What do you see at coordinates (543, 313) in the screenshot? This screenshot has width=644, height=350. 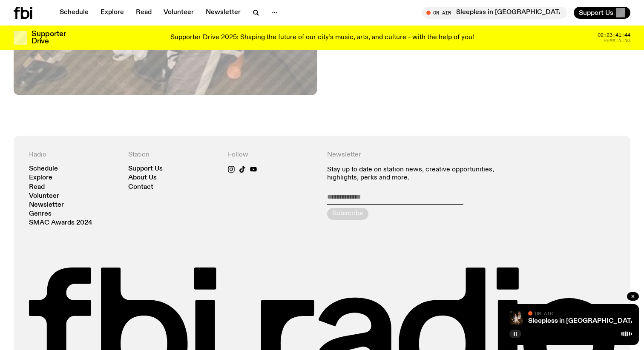 I see `span: On Air` at bounding box center [543, 313].